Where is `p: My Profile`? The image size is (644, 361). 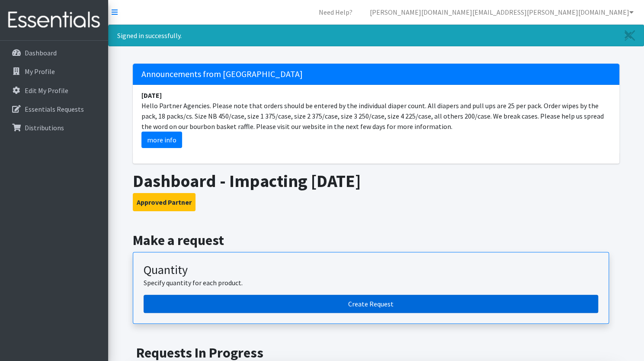 p: My Profile is located at coordinates (40, 71).